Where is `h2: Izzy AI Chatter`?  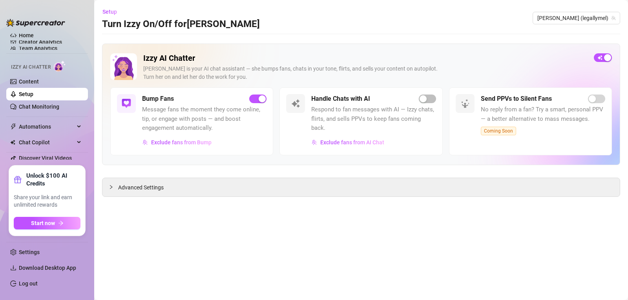
h2: Izzy AI Chatter is located at coordinates (365, 58).